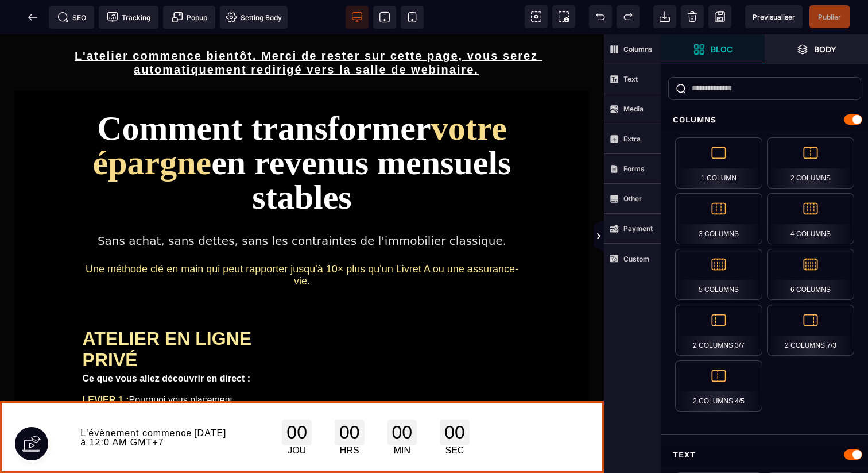 Image resolution: width=868 pixels, height=473 pixels. What do you see at coordinates (633, 109) in the screenshot?
I see `strong: Media` at bounding box center [633, 109].